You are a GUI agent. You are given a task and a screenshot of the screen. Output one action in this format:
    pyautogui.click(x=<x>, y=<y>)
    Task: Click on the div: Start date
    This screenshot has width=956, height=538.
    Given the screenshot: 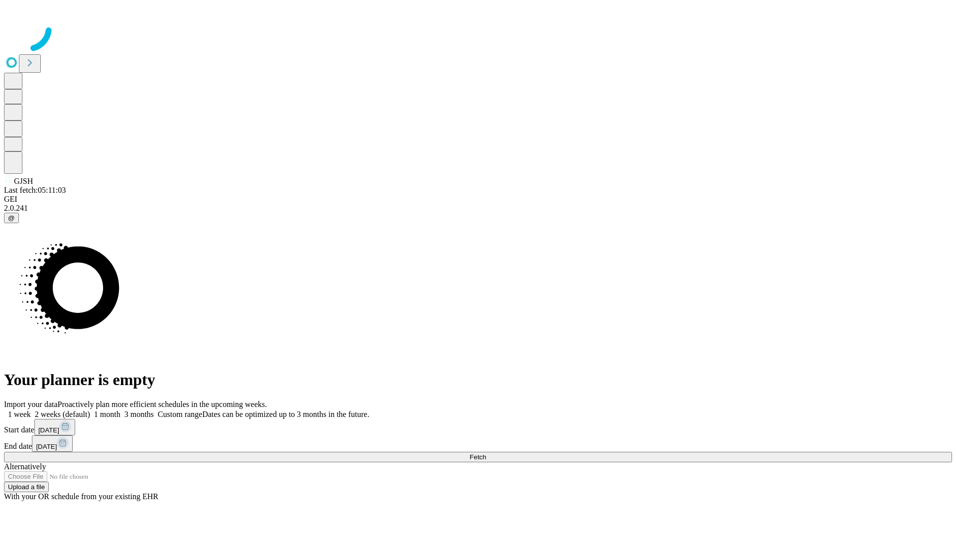 What is the action you would take?
    pyautogui.click(x=478, y=427)
    